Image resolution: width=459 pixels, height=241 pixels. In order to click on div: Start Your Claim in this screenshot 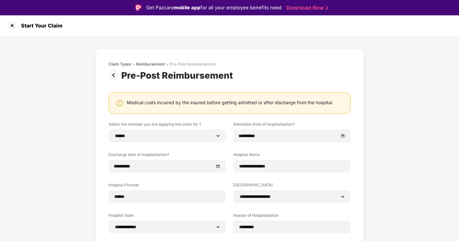, I will do `click(40, 26)`.